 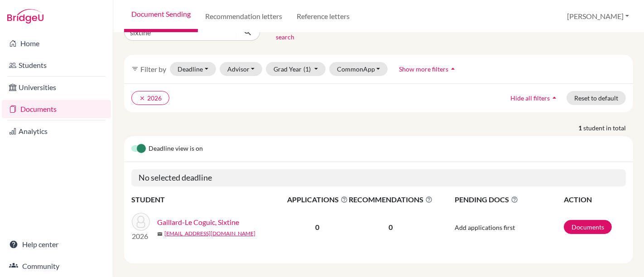 I want to click on span: mail, so click(x=160, y=234).